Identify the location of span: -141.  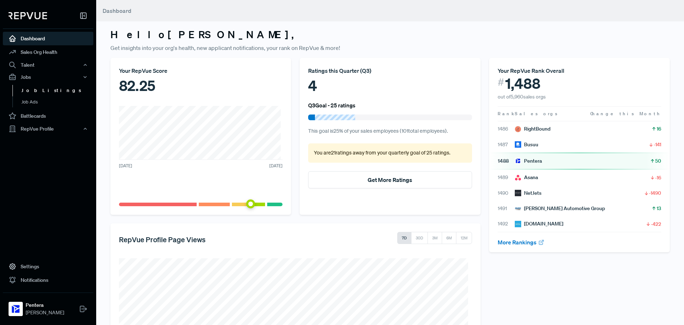
(657, 144).